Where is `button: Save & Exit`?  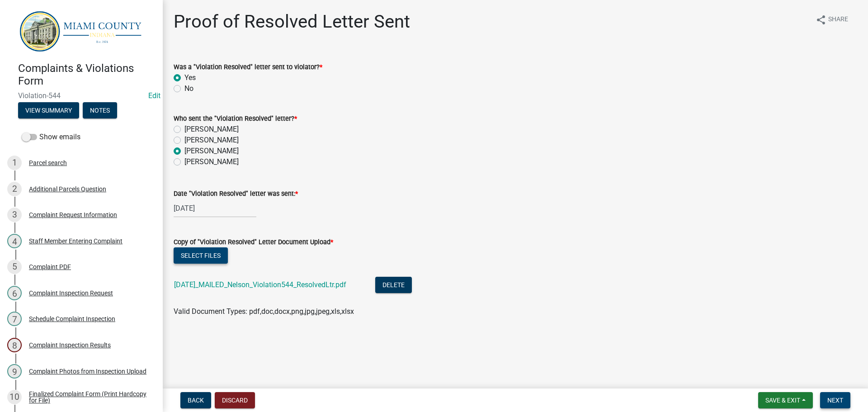 button: Save & Exit is located at coordinates (785, 400).